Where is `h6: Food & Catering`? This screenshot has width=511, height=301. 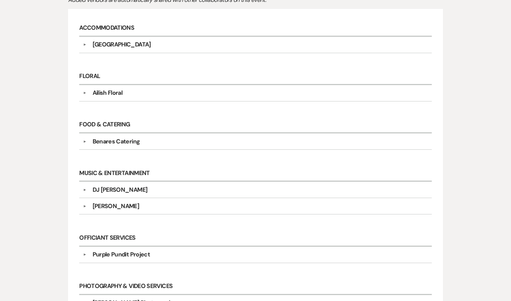 h6: Food & Catering is located at coordinates (255, 125).